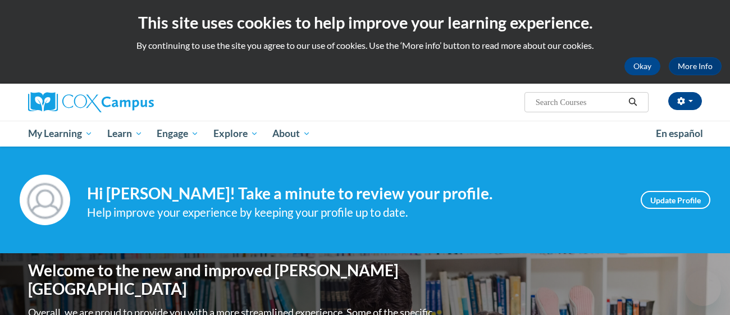 This screenshot has width=730, height=315. What do you see at coordinates (695, 66) in the screenshot?
I see `a: More Info` at bounding box center [695, 66].